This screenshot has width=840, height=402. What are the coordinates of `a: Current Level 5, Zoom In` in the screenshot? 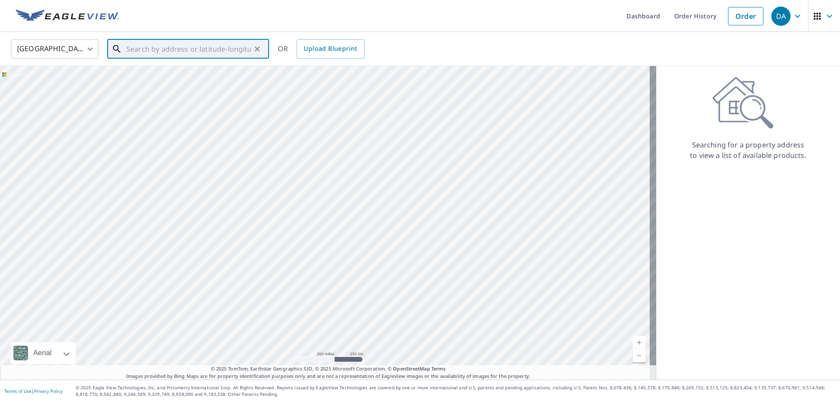 It's located at (639, 342).